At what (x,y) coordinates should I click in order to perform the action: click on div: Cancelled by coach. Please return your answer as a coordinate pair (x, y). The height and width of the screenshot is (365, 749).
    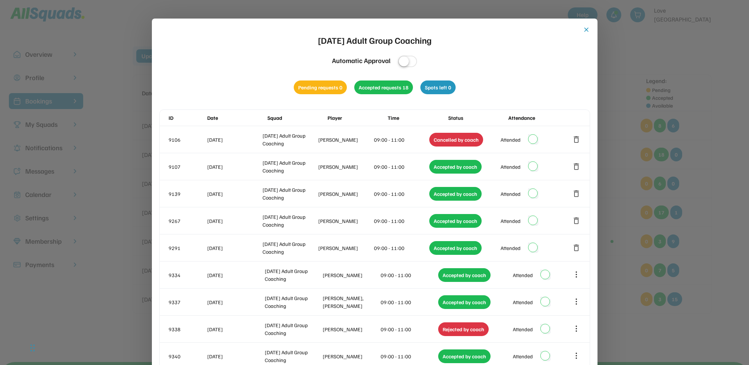
    Looking at the image, I should click on (456, 140).